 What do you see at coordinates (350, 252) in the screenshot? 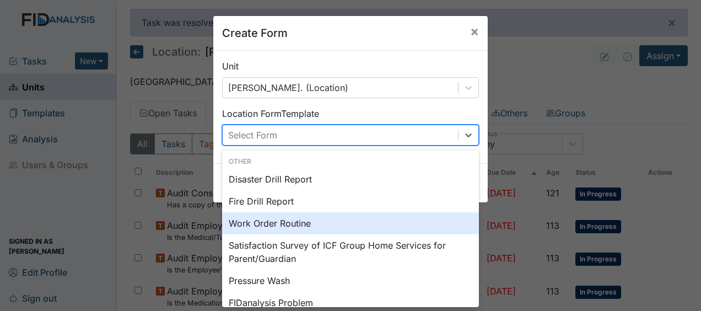
I see `div: Satisfaction Survey of ICF Group Home Services for Parent/Guardian` at bounding box center [350, 252].